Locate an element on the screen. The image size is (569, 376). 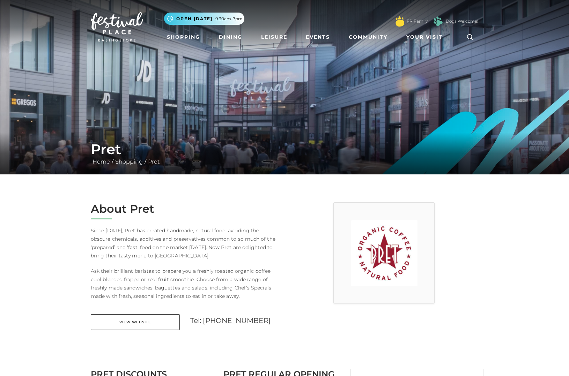
a: Leisure is located at coordinates (274, 37).